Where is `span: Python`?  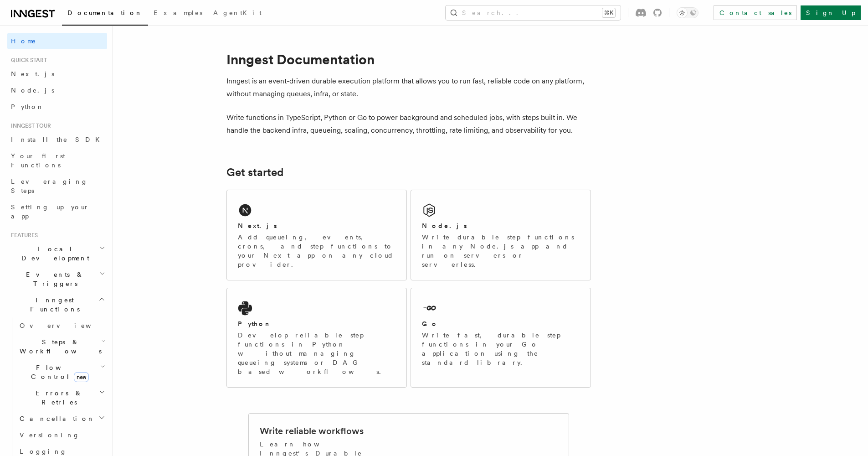
span: Python is located at coordinates (27, 107).